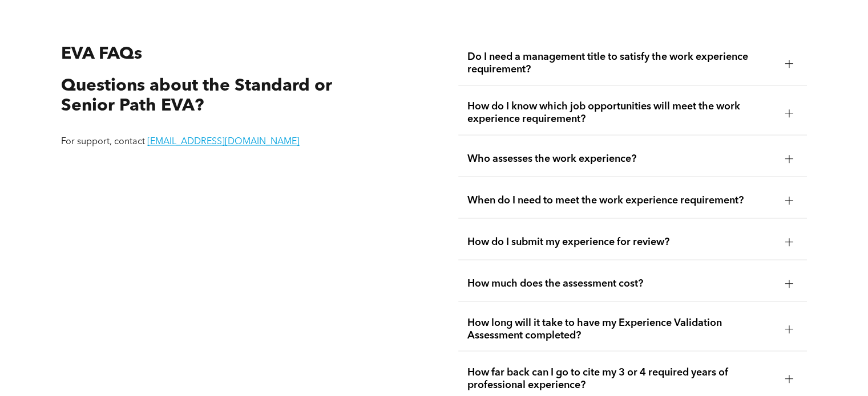 The image size is (868, 396). I want to click on span: How far back can I go to cite my 3 or 4 required years of professional experience?, so click(621, 378).